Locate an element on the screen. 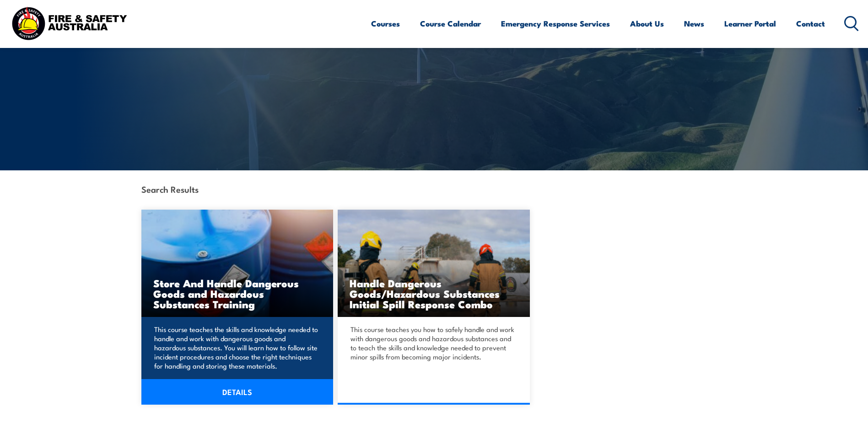 The image size is (868, 422). a: Contact is located at coordinates (810, 23).